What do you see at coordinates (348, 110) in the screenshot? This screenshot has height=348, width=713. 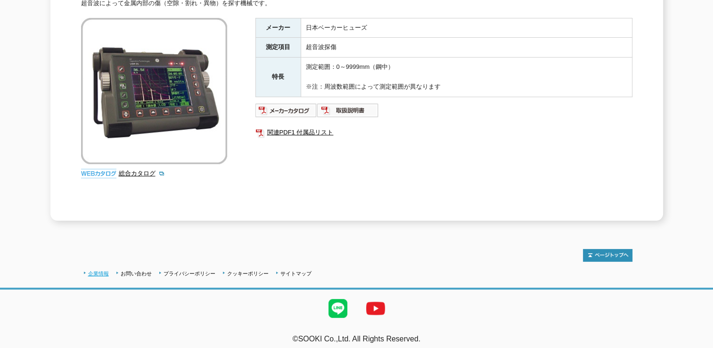 I see `img: 取扱説明書` at bounding box center [348, 110].